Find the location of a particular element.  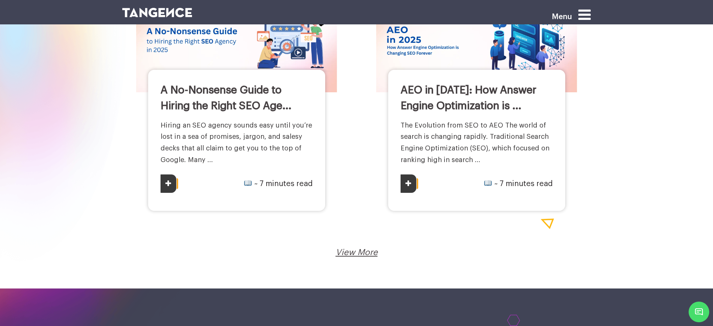

a: A No-Nonsense Guide to Hiring the Right SEO Age... is located at coordinates (226, 98).